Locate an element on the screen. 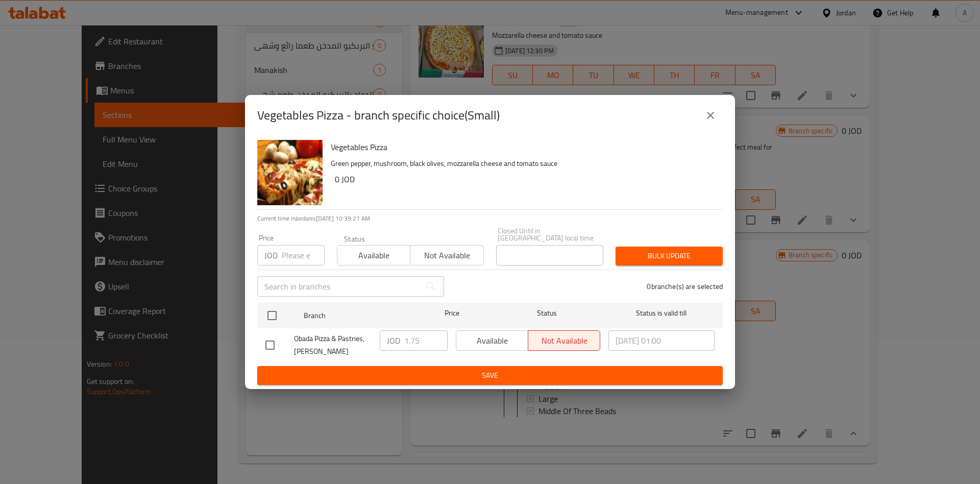 This screenshot has width=980, height=484. button: Not available is located at coordinates (447, 255).